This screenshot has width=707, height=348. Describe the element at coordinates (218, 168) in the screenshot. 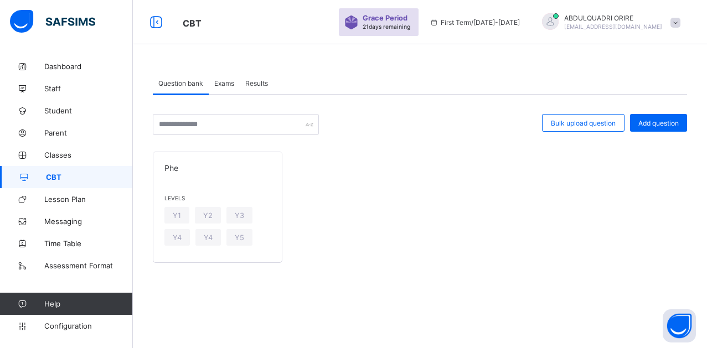

I see `span: Phe` at that location.